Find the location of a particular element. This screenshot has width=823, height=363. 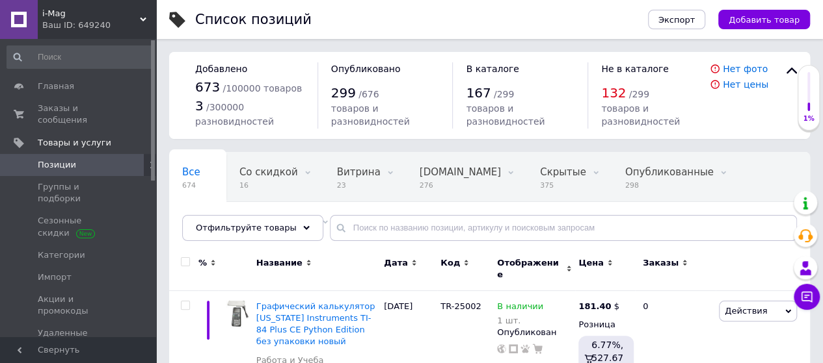

span: Отфильтруйте товары is located at coordinates (246, 228).